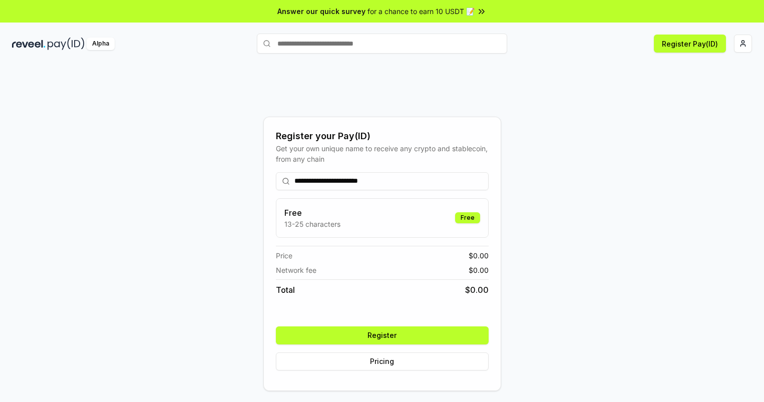 This screenshot has width=764, height=402. What do you see at coordinates (321, 11) in the screenshot?
I see `span: Answer our quick survey` at bounding box center [321, 11].